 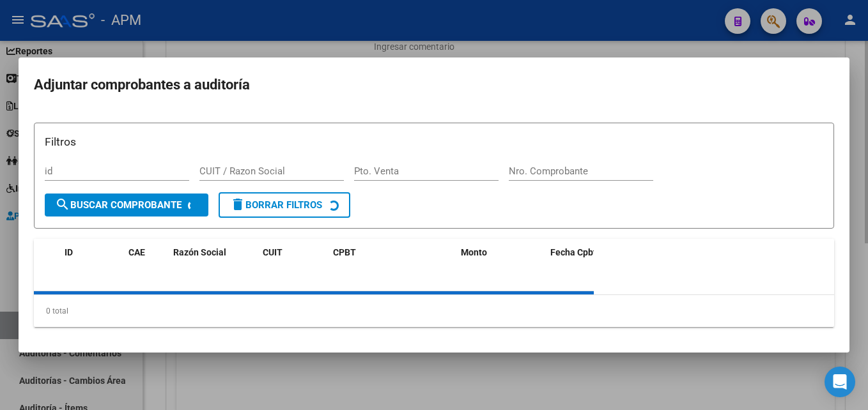 What do you see at coordinates (238, 204) in the screenshot?
I see `mat-icon: delete` at bounding box center [238, 204].